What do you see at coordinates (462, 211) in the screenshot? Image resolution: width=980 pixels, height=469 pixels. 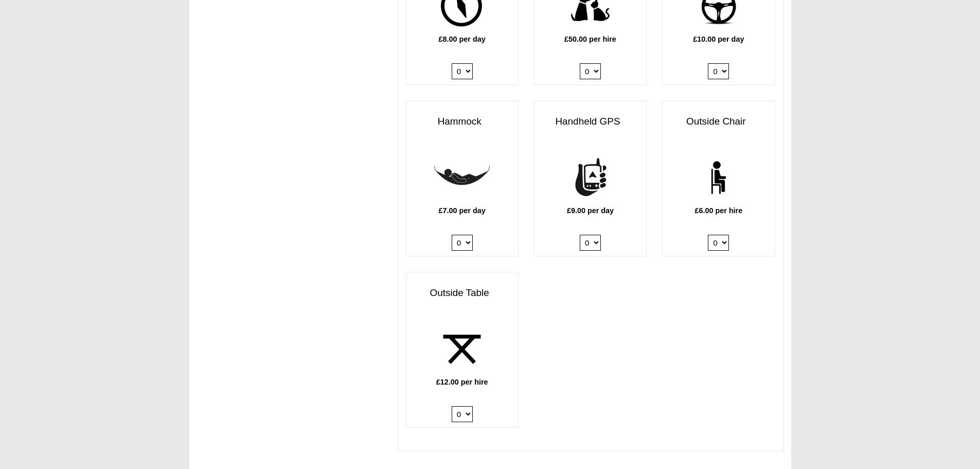 I see `b: £7.00 per day` at bounding box center [462, 211].